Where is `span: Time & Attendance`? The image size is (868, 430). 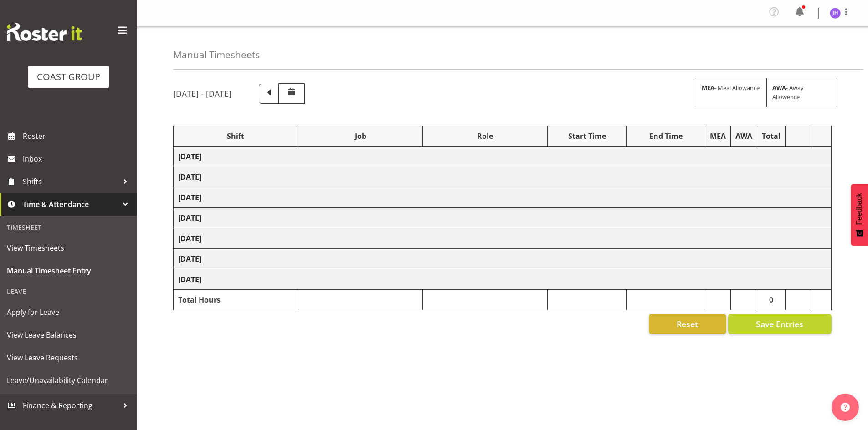 span: Time & Attendance is located at coordinates (70, 204).